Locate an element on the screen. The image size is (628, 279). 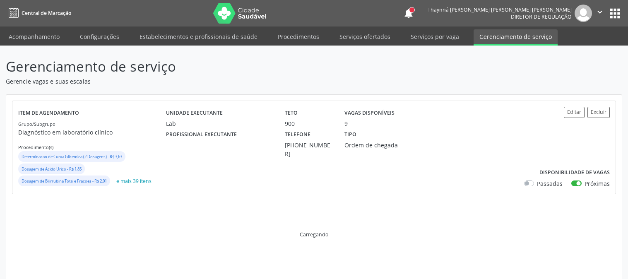
a: Estabelecimentos e profissionais de saúde is located at coordinates (198, 36).